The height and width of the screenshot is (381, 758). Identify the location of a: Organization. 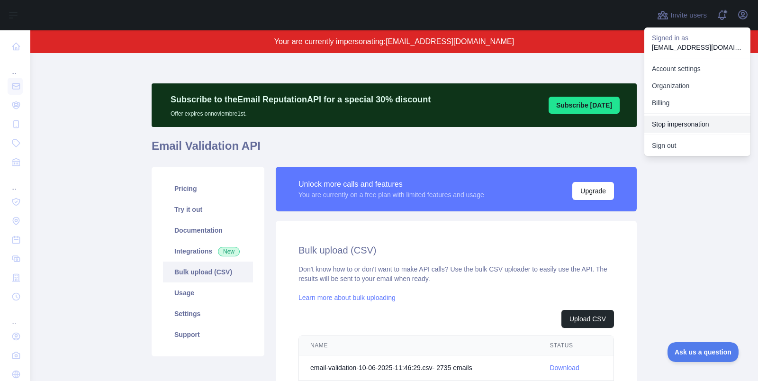
(697, 86).